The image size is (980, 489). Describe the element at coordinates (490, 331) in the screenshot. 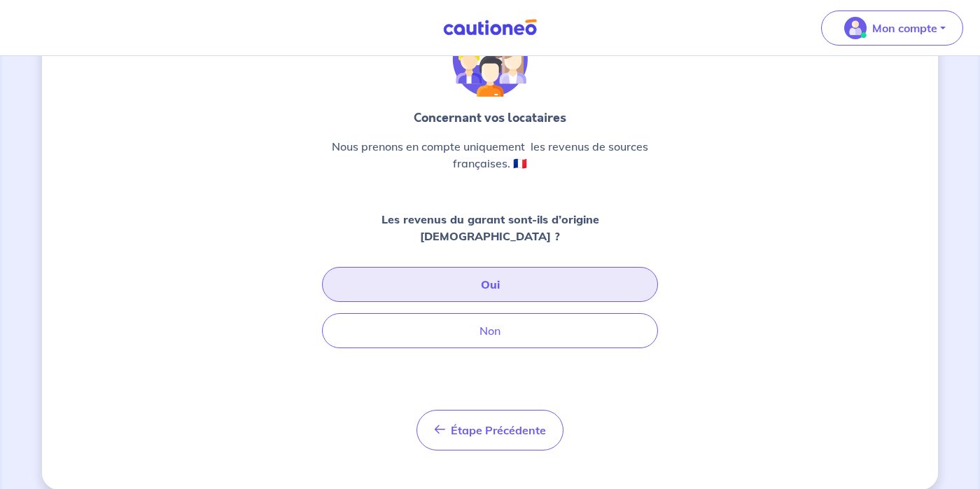

I see `button: Non` at that location.